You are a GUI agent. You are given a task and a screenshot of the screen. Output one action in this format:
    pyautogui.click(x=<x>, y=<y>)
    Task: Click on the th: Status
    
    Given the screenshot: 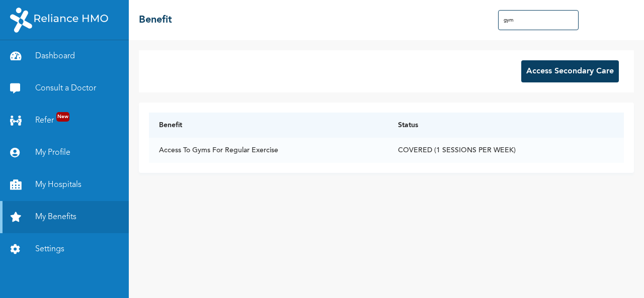 What is the action you would take?
    pyautogui.click(x=505, y=125)
    